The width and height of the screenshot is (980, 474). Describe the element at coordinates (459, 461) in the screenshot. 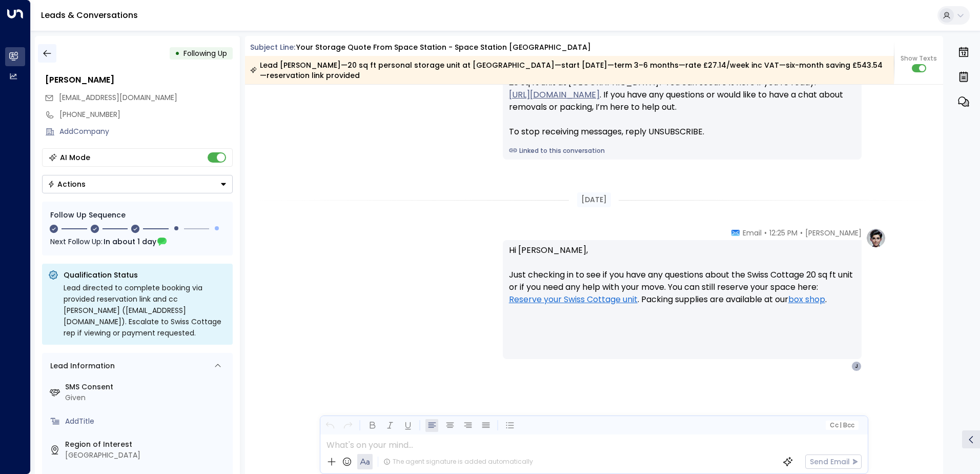

I see `div: The agent signature is added automatically` at that location.